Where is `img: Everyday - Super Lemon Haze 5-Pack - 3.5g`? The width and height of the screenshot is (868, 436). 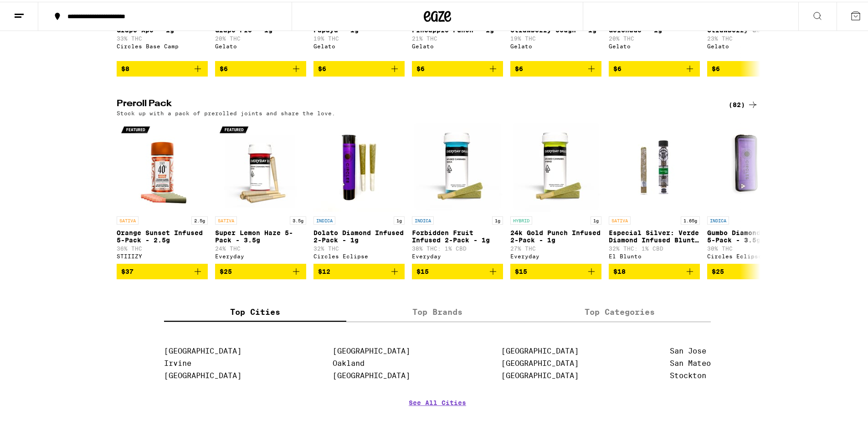 img: Everyday - Super Lemon Haze 5-Pack - 3.5g is located at coordinates (261, 164).